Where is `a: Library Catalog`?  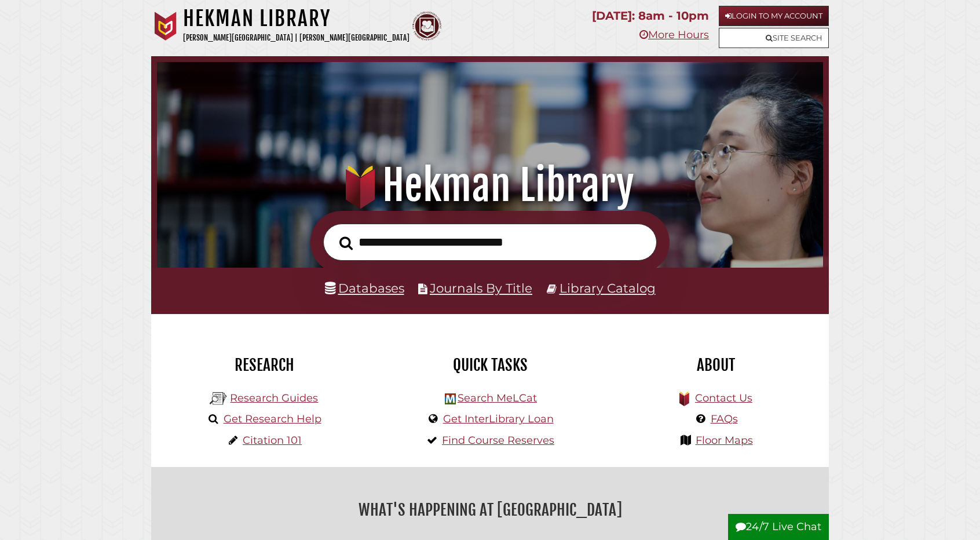 a: Library Catalog is located at coordinates (608, 288).